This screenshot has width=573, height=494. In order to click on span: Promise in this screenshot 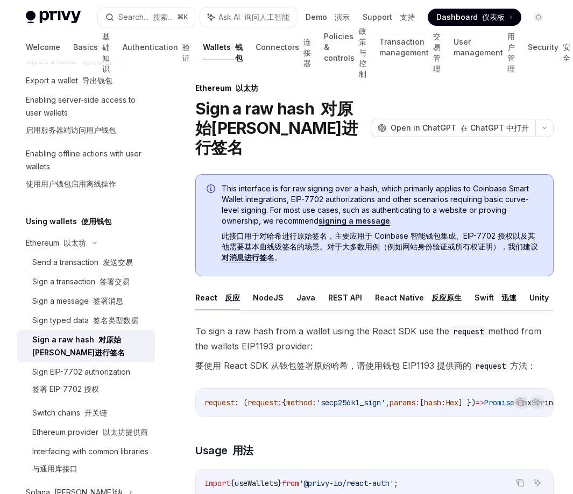, I will do `click(499, 403)`.